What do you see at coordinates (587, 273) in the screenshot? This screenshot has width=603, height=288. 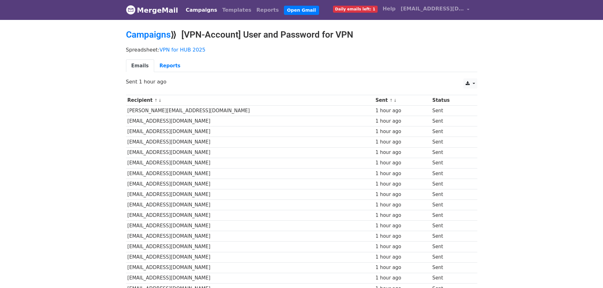 I see `div: Chat Widget` at bounding box center [587, 273].